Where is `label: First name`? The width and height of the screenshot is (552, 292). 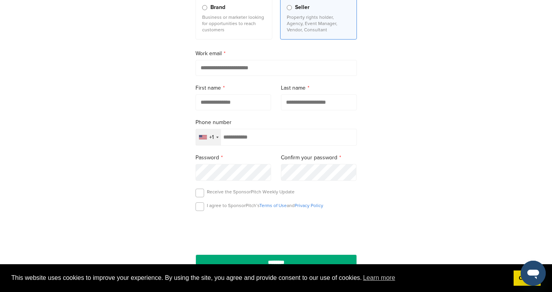
label: First name is located at coordinates (234, 88).